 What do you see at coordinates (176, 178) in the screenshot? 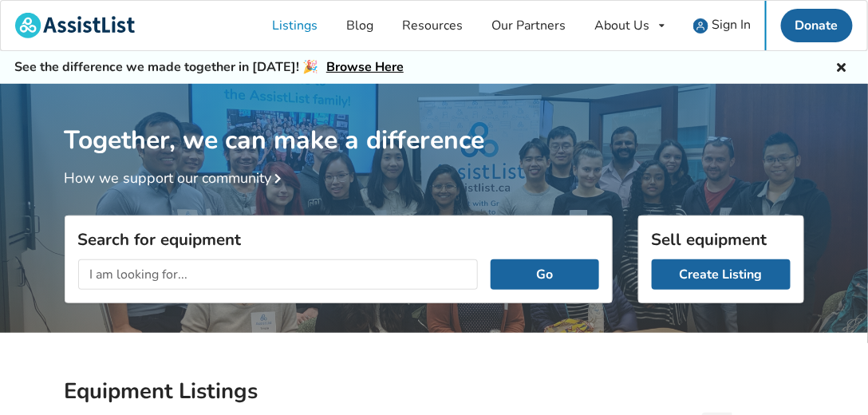
I see `a: How we support our community` at bounding box center [176, 178].